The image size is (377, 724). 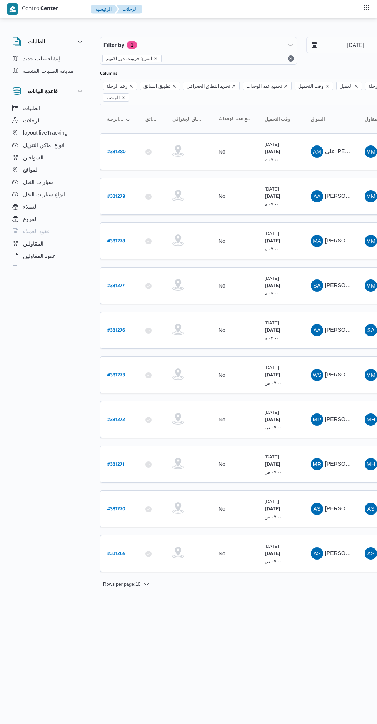 I want to click on span: وقت التحميل, so click(x=311, y=86).